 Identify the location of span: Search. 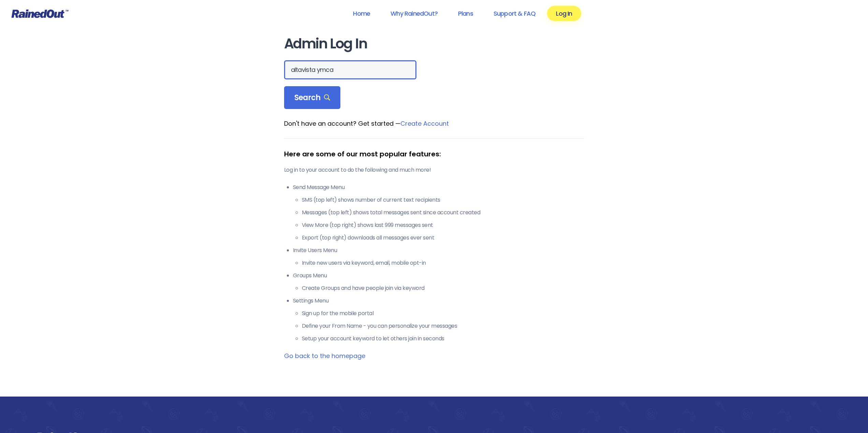
(313, 98).